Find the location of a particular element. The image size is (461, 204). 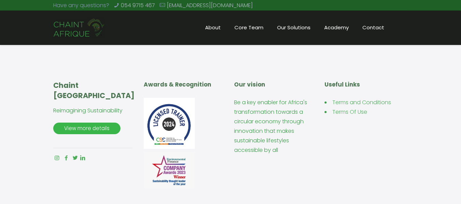

a: Core Team is located at coordinates (248, 28).